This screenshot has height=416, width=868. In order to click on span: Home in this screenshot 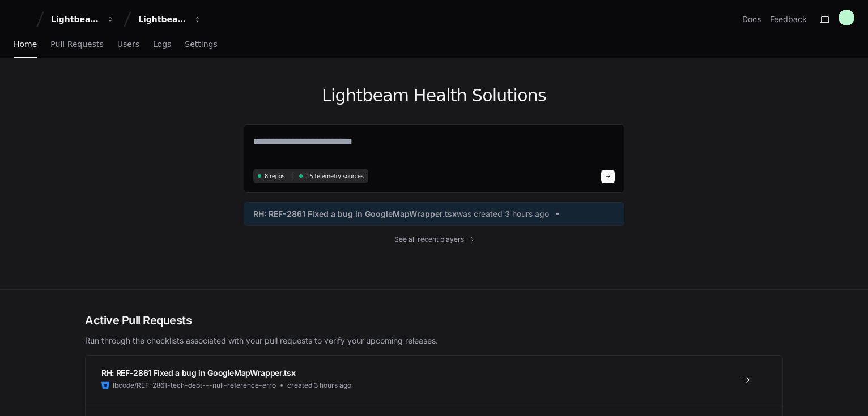, I will do `click(25, 44)`.